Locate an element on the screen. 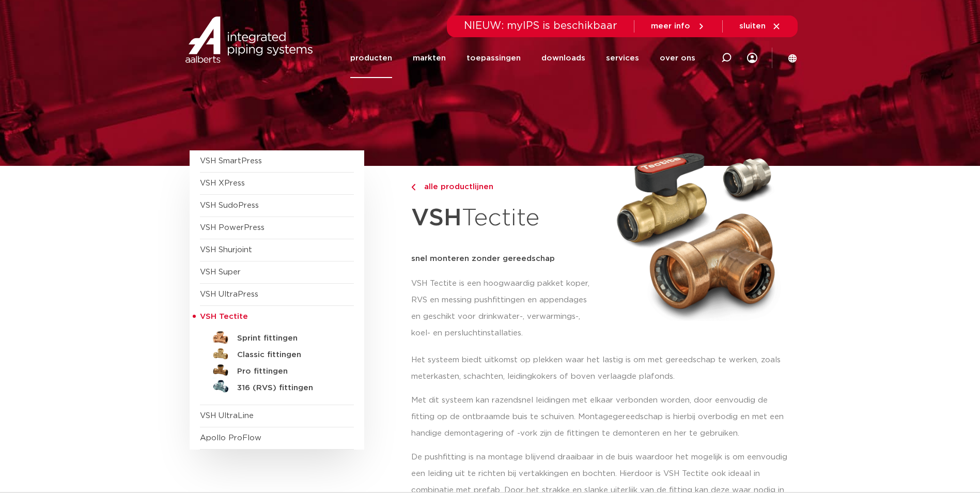 Image resolution: width=980 pixels, height=493 pixels. span: VSH XPress is located at coordinates (222, 183).